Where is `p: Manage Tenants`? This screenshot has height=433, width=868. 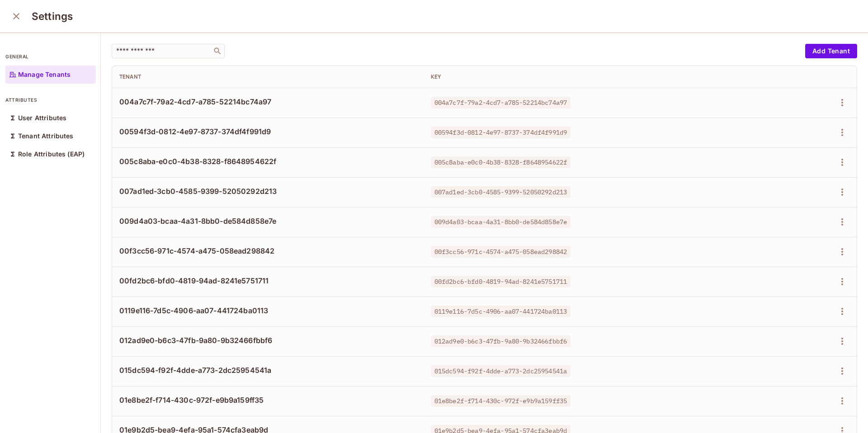 p: Manage Tenants is located at coordinates (44, 74).